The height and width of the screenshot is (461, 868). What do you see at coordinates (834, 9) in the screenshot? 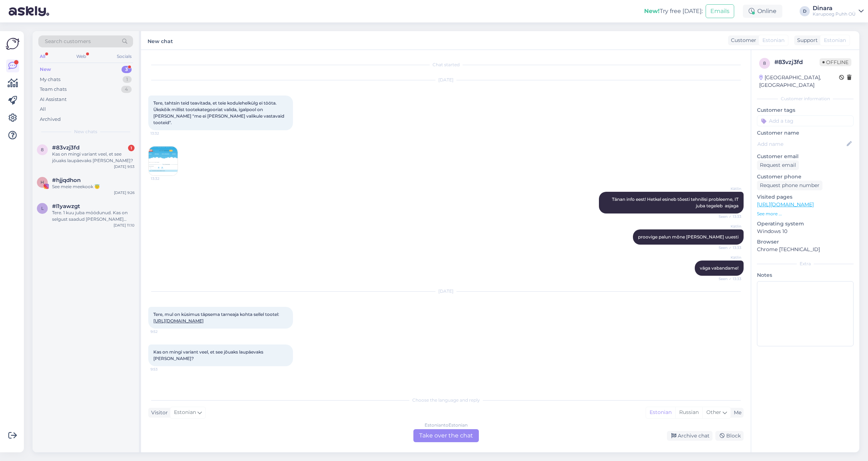
I see `div: Dinara` at bounding box center [834, 9].